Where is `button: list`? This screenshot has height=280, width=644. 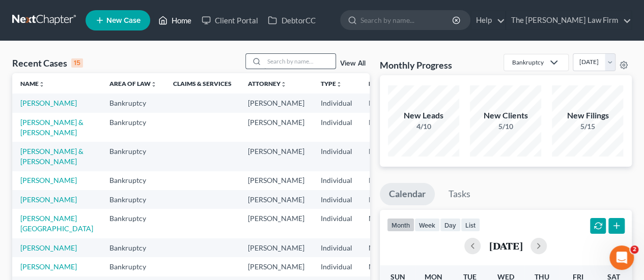
button: list is located at coordinates (471, 225).